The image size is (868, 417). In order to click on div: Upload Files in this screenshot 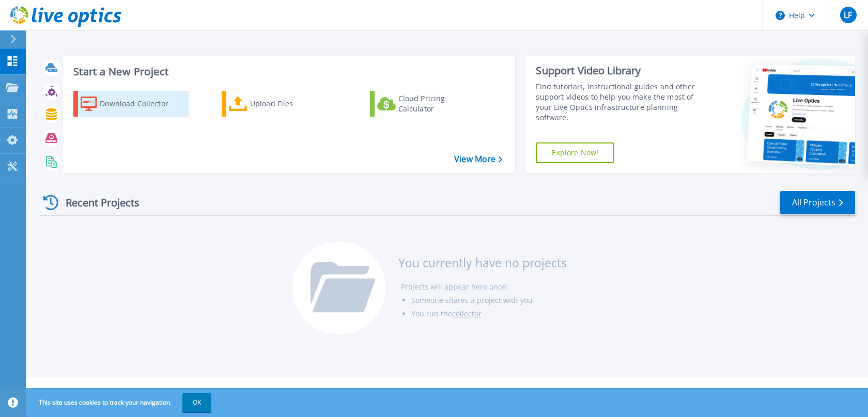, I will do `click(291, 104)`.